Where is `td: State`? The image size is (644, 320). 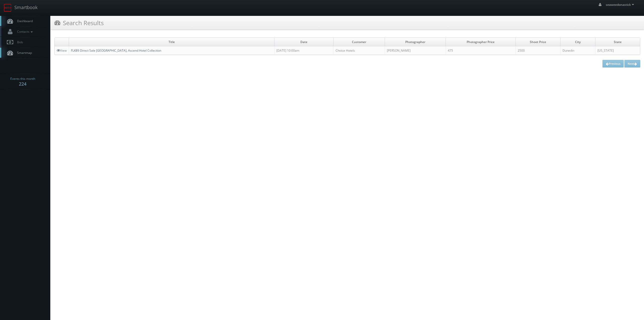
td: State is located at coordinates (617, 42).